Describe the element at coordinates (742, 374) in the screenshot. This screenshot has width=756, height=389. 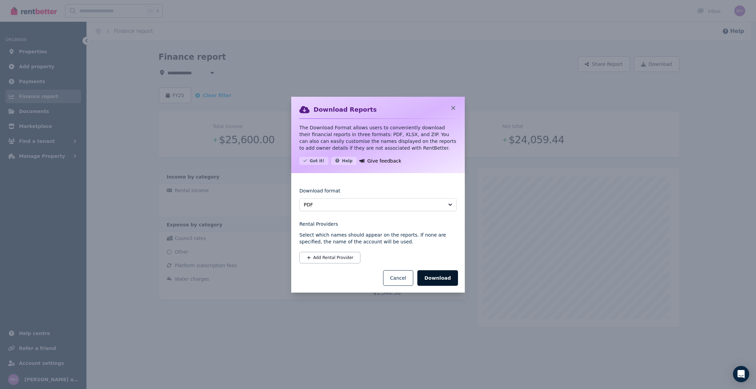
I see `div: Open Intercom Messenger` at that location.